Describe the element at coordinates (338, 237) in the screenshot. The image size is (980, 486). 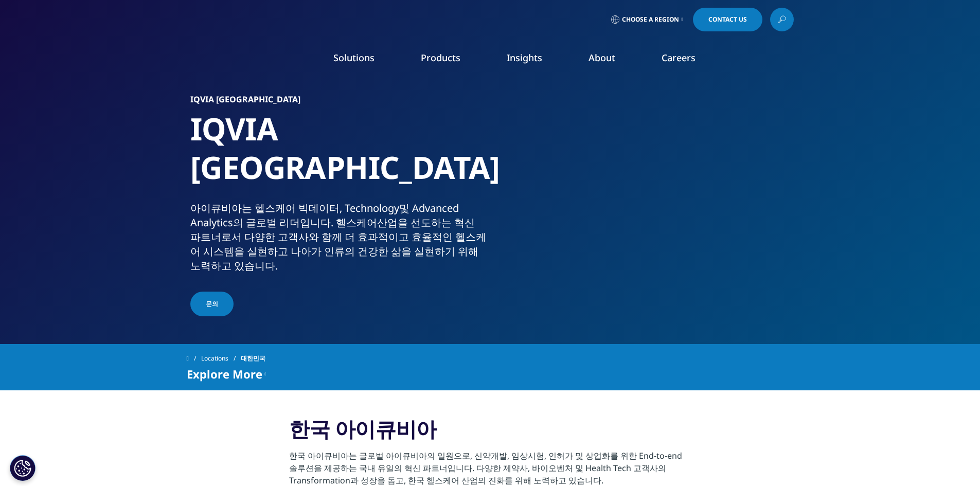
I see `div: 아이큐비아는 헬스케어 빅데이터, Technology및 Advanced Analytics의 글로벌 리더입니다. 헬스케어산업을 선도하는 혁신 파트너로서 다양한 고객사와 함께 더 ...` at that location.